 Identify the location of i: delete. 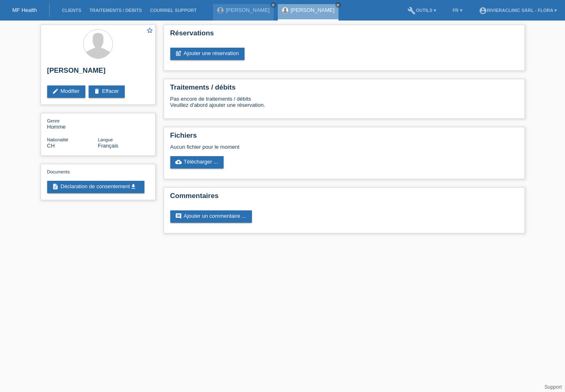
(97, 91).